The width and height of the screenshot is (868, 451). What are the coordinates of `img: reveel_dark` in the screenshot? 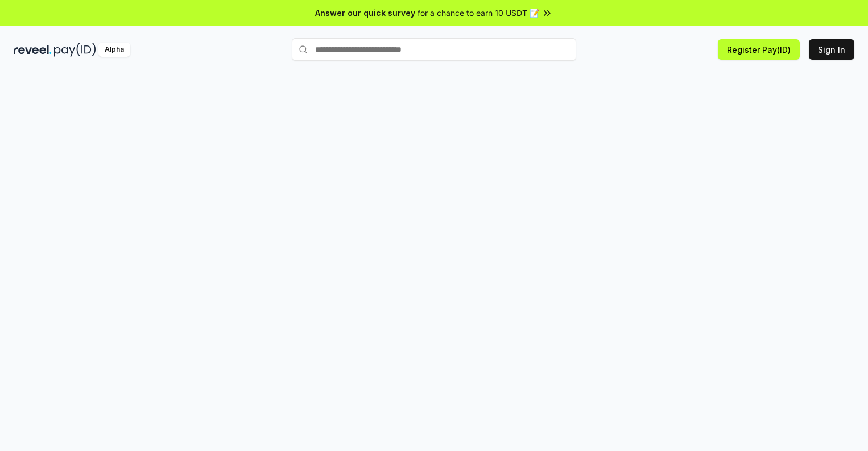 It's located at (32, 50).